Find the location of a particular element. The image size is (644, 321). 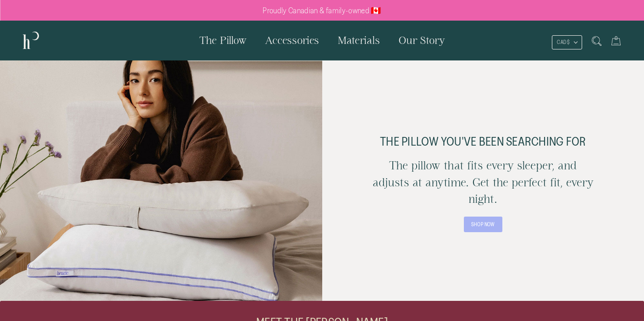

span: Accessories is located at coordinates (292, 40).